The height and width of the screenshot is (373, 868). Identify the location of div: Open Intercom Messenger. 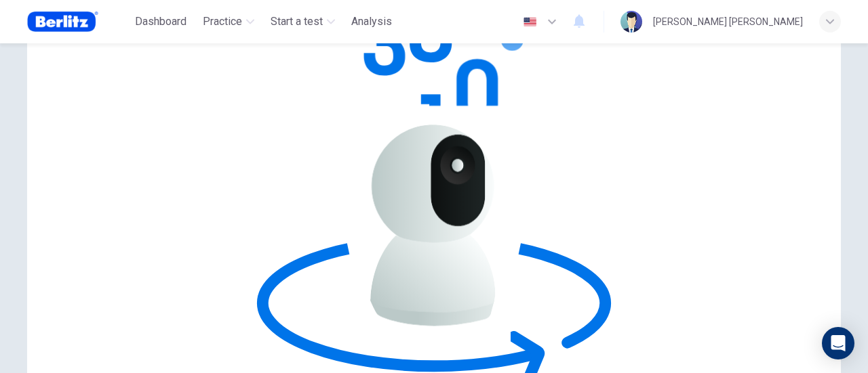
(838, 344).